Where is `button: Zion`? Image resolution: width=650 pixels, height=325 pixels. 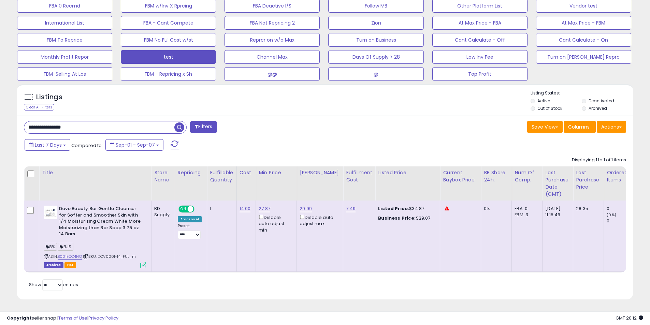 button: Zion is located at coordinates (376, 23).